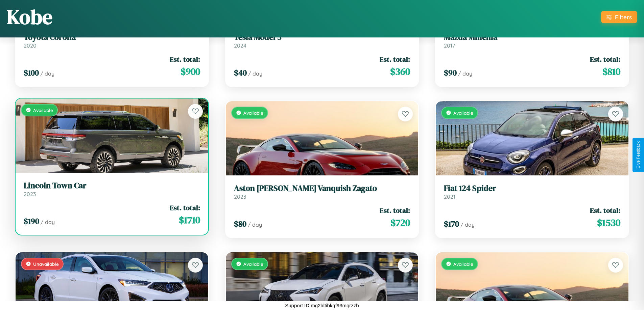  Describe the element at coordinates (322, 40) in the screenshot. I see `a: Tesla Model 32024` at that location.